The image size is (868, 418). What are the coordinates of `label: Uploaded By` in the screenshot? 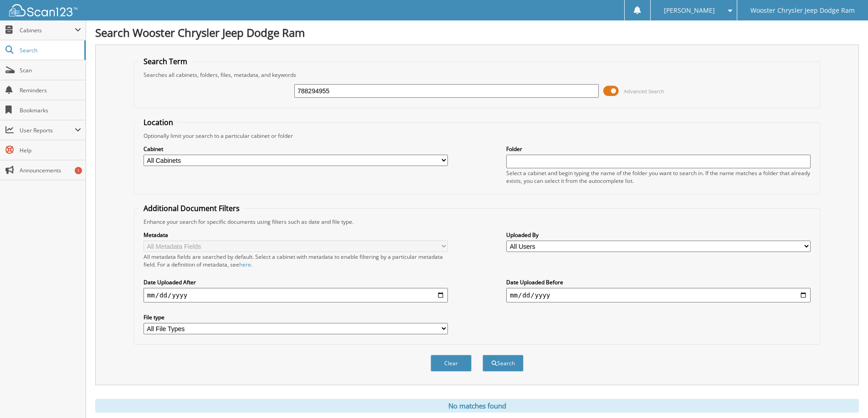 It's located at (658, 235).